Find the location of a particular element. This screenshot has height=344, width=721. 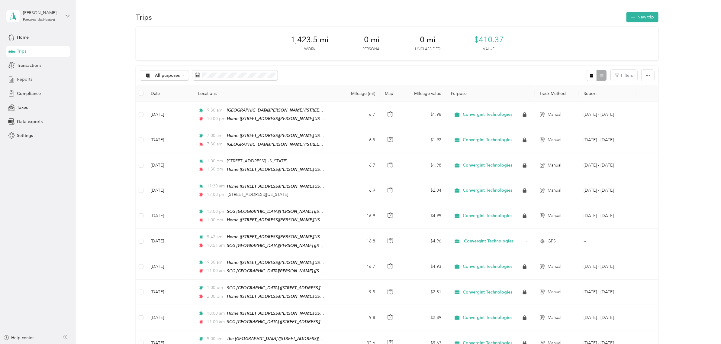

th: Map is located at coordinates (391, 93).